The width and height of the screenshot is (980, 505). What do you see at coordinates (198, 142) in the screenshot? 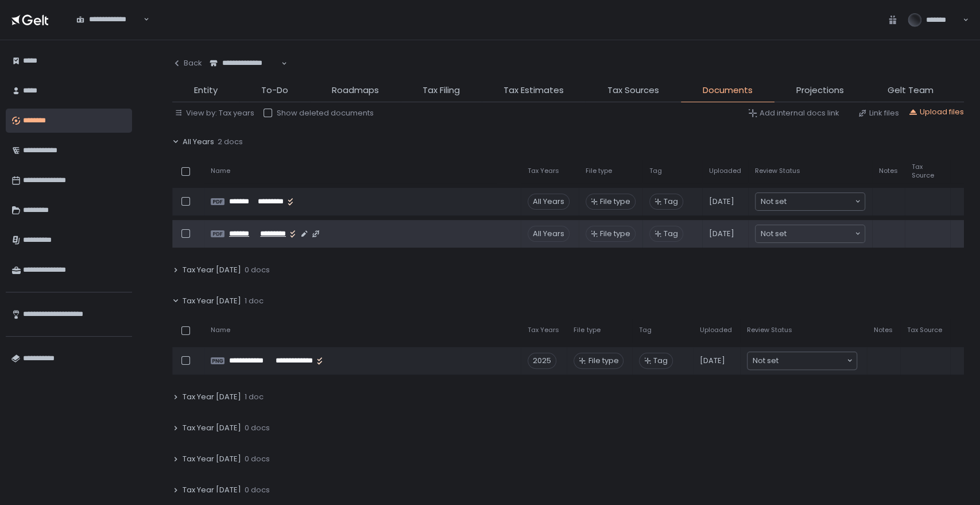
I see `span: All Years` at bounding box center [198, 142].